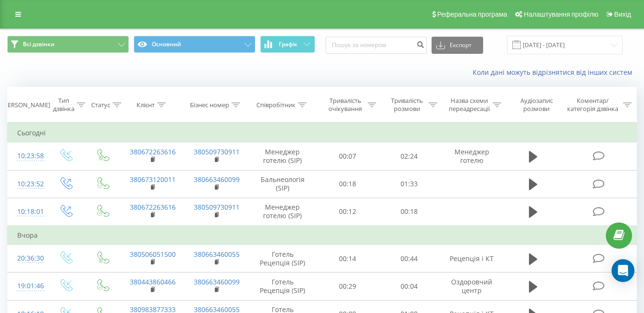 The image size is (644, 313). Describe the element at coordinates (537, 105) in the screenshot. I see `div: Аудіозапис розмови` at that location.